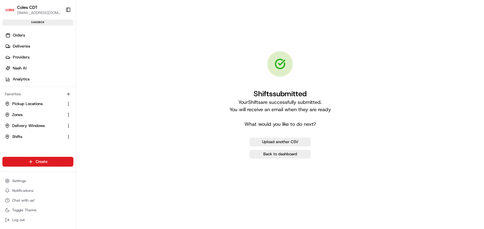 This screenshot has height=229, width=484. Describe the element at coordinates (10, 10) in the screenshot. I see `img: Coles CDT` at that location.